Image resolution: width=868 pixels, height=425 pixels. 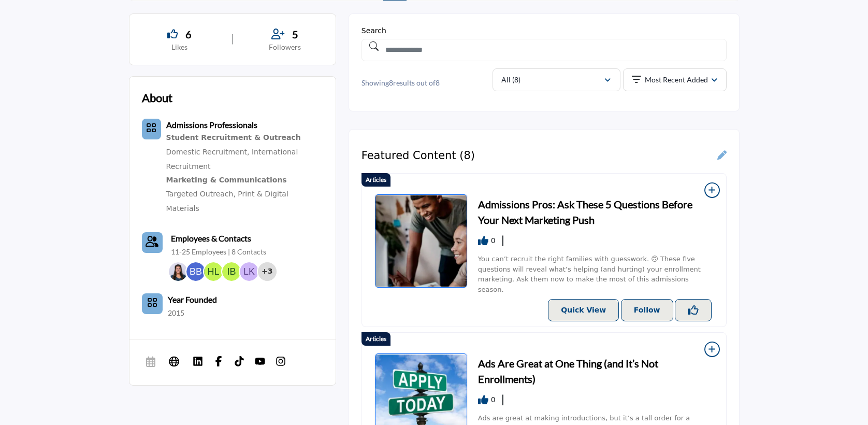 What do you see at coordinates (178, 272) in the screenshot?
I see `img: Missy S.` at bounding box center [178, 272].